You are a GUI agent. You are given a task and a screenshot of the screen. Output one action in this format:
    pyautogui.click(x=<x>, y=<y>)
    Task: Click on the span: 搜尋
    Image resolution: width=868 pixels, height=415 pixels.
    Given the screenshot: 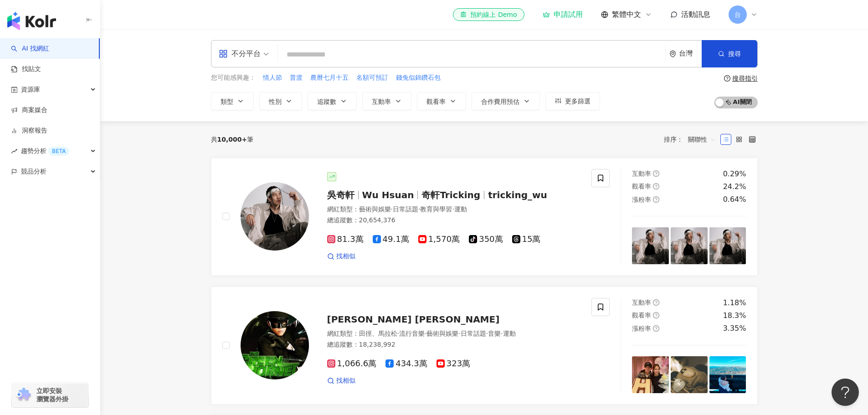 What is the action you would take?
    pyautogui.click(x=734, y=54)
    